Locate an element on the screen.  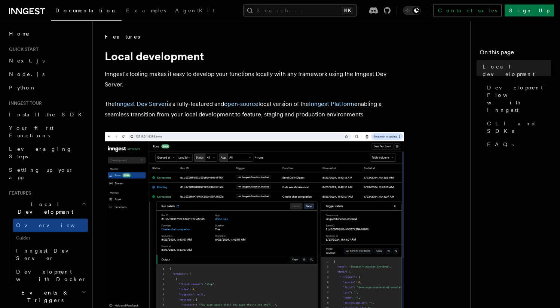
button: Events & Triggers is located at coordinates (47, 296).